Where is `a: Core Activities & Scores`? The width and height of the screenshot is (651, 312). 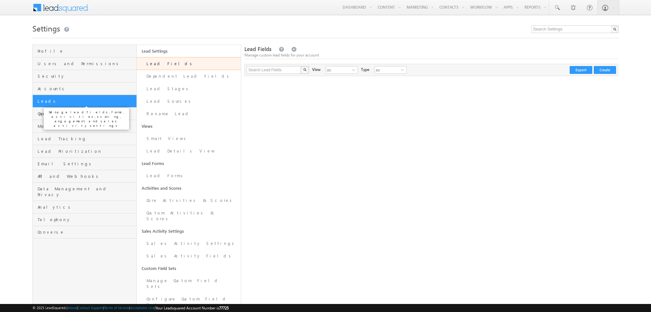
a: Core Activities & Scores is located at coordinates (189, 200).